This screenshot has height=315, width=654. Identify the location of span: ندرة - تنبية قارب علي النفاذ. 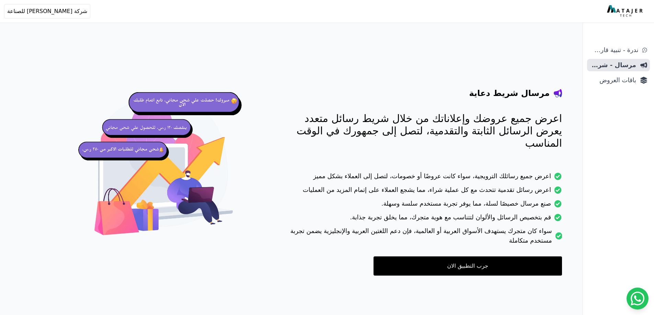
(614, 50).